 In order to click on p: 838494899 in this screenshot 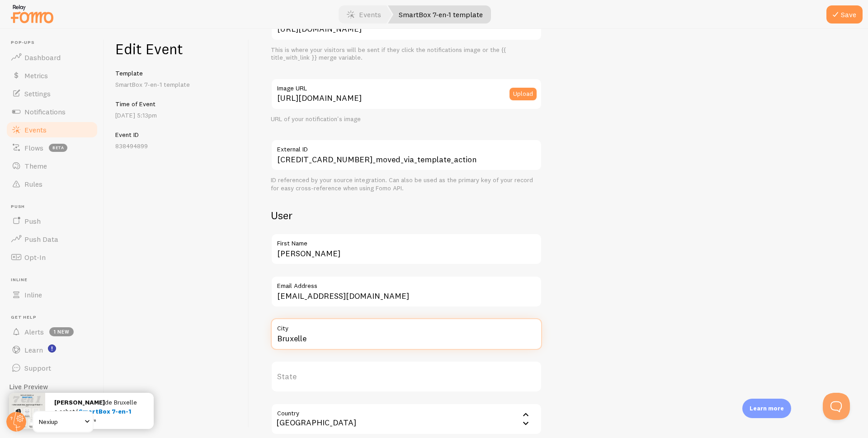, I will do `click(176, 146)`.